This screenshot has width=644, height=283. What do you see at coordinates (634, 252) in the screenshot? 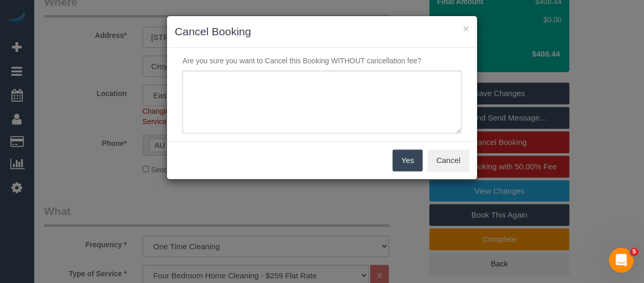
I see `span: 5` at bounding box center [634, 252].